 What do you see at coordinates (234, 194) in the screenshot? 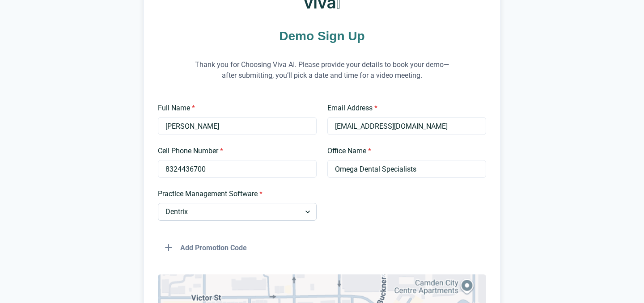
I see `label: Practice Management Software` at bounding box center [234, 194].